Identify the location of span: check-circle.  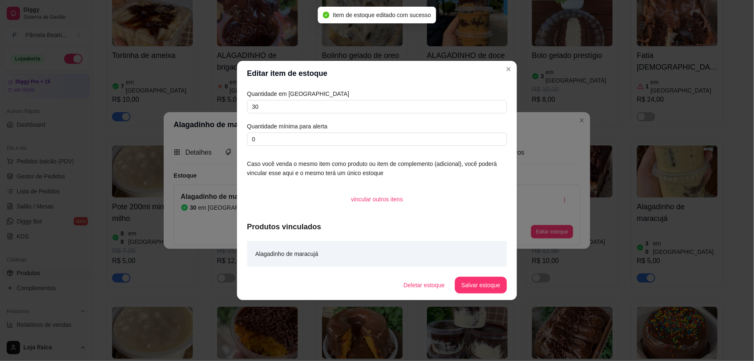
(326, 15).